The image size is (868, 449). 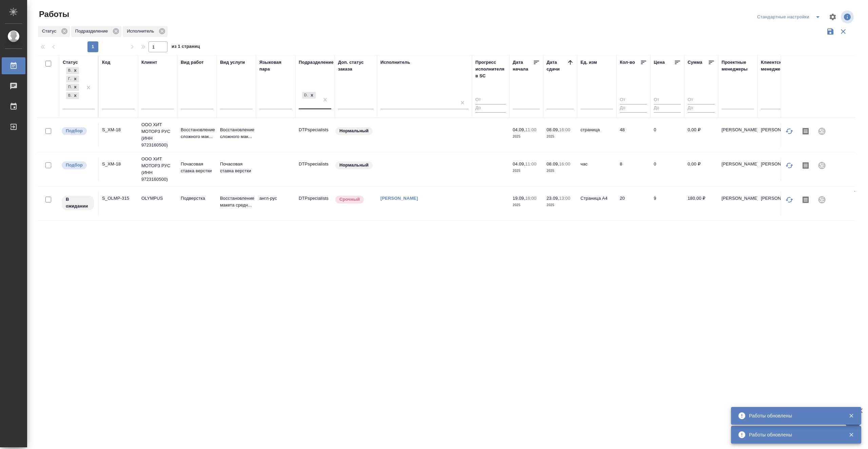 I want to click on p: Восстановление сложного мак..., so click(x=236, y=133).